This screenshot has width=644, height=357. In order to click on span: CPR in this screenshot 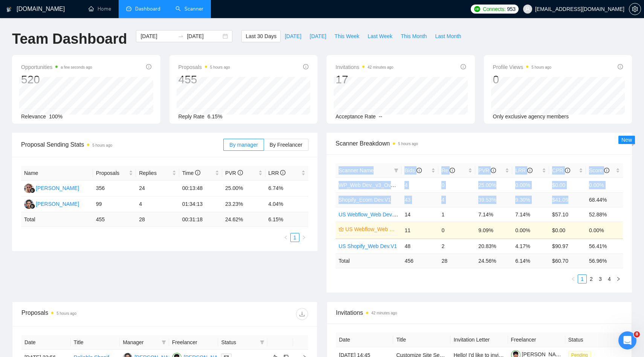, I will do `click(561, 170)`.